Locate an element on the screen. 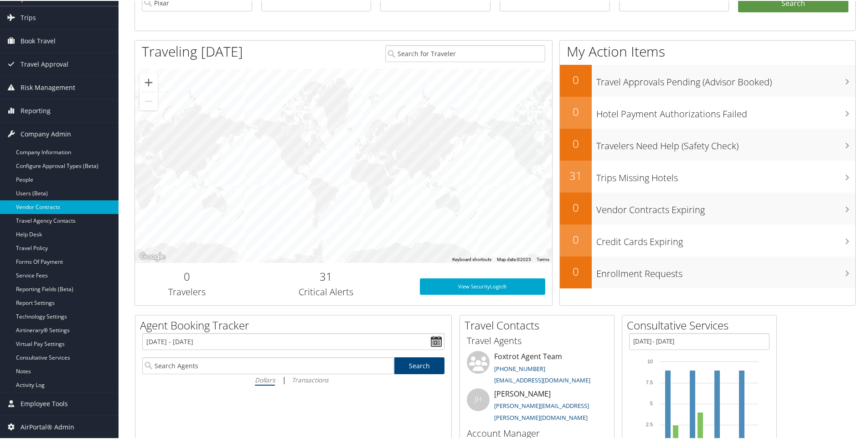 The width and height of the screenshot is (868, 439). i: Dollars is located at coordinates (265, 379).